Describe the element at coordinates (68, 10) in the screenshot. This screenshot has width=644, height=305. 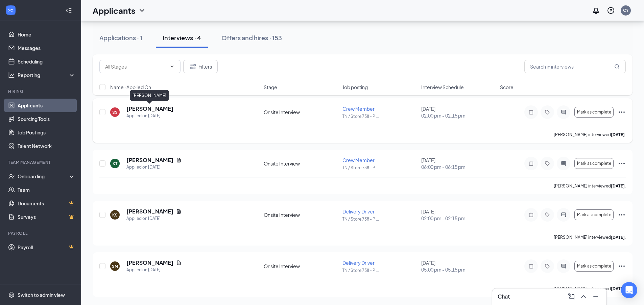
I see `svg: Collapse` at that location.